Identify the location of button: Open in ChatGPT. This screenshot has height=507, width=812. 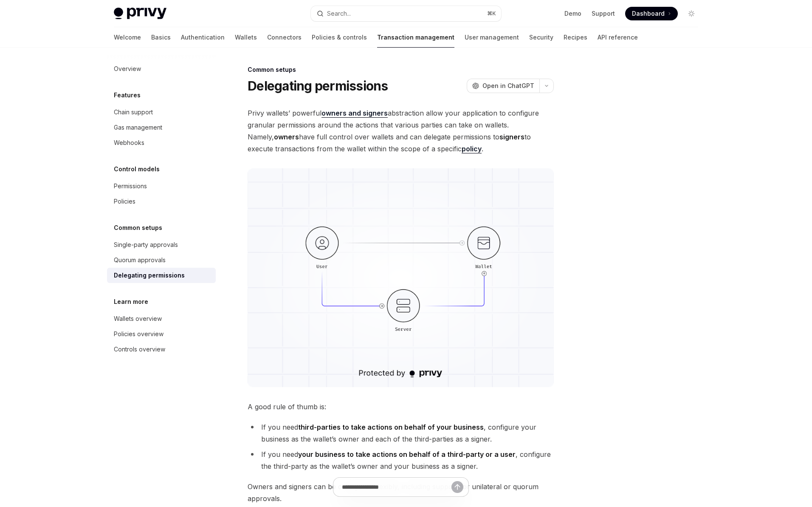
(503, 86).